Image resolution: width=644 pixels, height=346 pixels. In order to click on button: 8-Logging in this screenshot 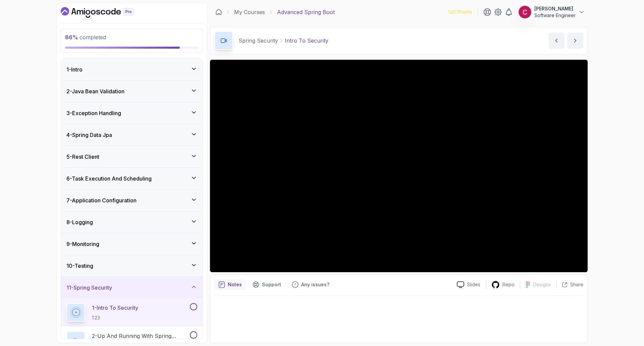, I will do `click(132, 222)`.